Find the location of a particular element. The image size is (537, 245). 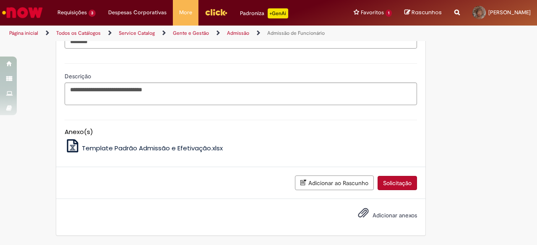

button: Adicionar ao Rascunho is located at coordinates (334, 183).